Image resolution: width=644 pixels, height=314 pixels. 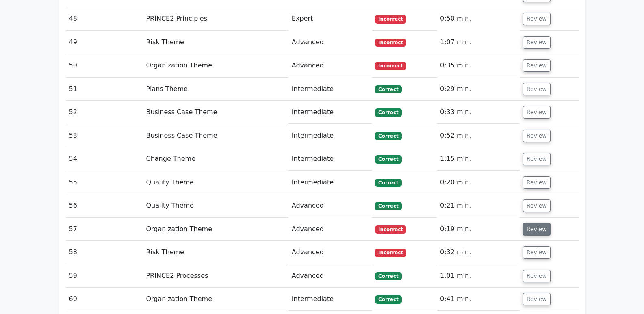 I want to click on td: PRINCE2 Processes, so click(x=216, y=276).